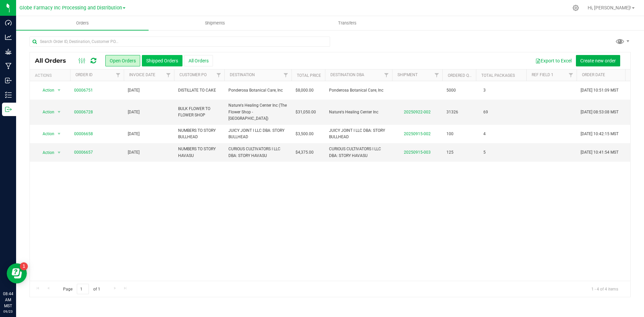  What do you see at coordinates (484, 152) in the screenshot?
I see `span: 5` at bounding box center [484, 152].